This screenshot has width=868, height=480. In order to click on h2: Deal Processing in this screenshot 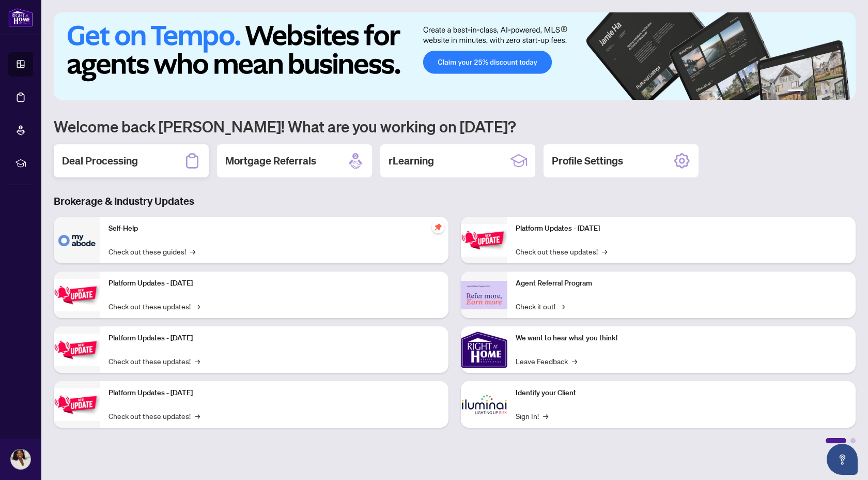, I will do `click(100, 161)`.